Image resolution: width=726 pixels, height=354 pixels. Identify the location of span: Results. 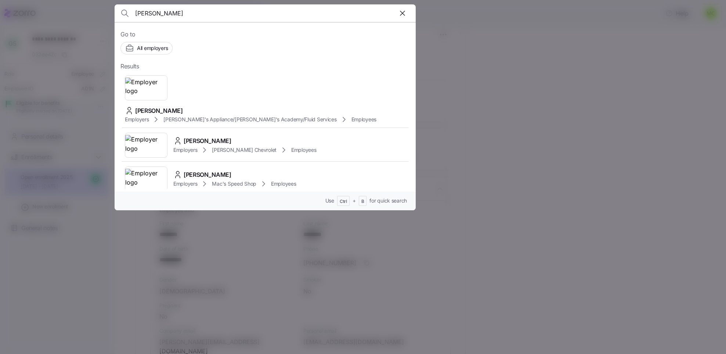
(130, 66).